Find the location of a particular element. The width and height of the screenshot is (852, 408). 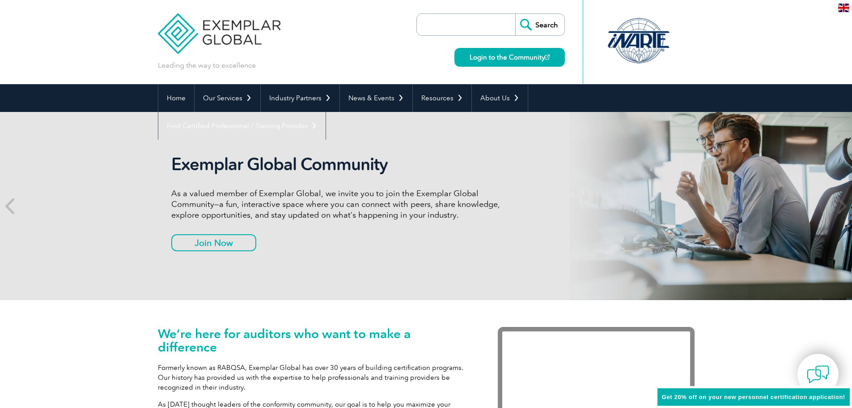

img: contact-chat.png is located at coordinates (818, 374).